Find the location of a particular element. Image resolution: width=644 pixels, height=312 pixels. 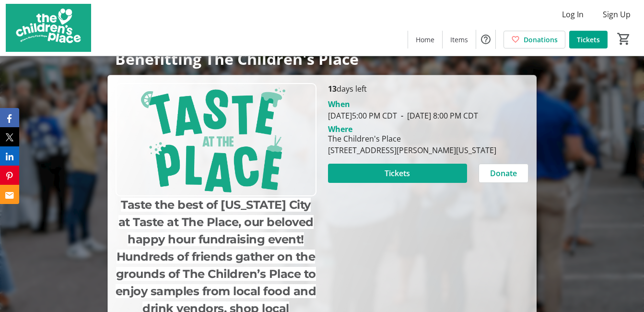

a: Donations is located at coordinates (534, 39).